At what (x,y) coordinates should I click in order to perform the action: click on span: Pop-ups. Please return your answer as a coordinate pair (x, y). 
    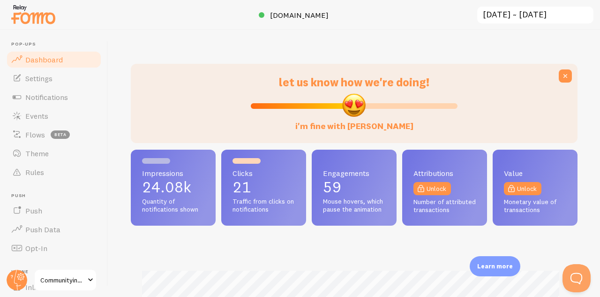
    Looking at the image, I should click on (57, 44).